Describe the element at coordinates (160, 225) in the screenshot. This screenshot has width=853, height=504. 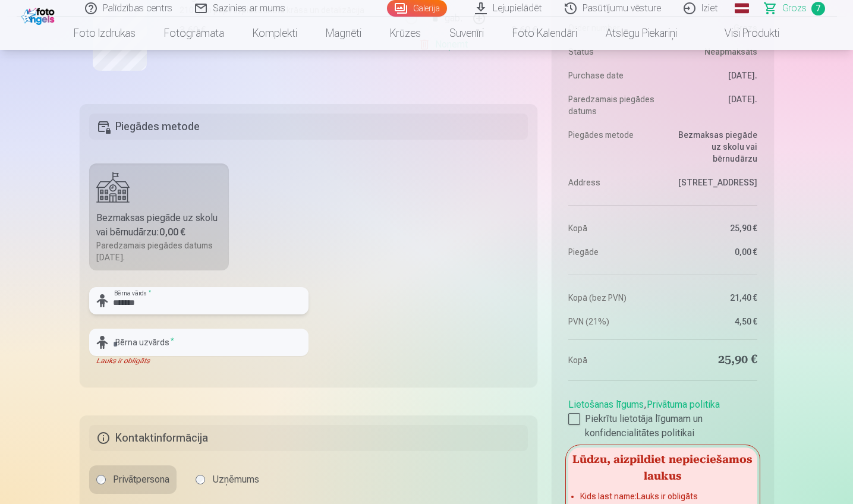
I see `div: Bezmaksas piegāde uz skolu vai bērnudārzu :` at that location.